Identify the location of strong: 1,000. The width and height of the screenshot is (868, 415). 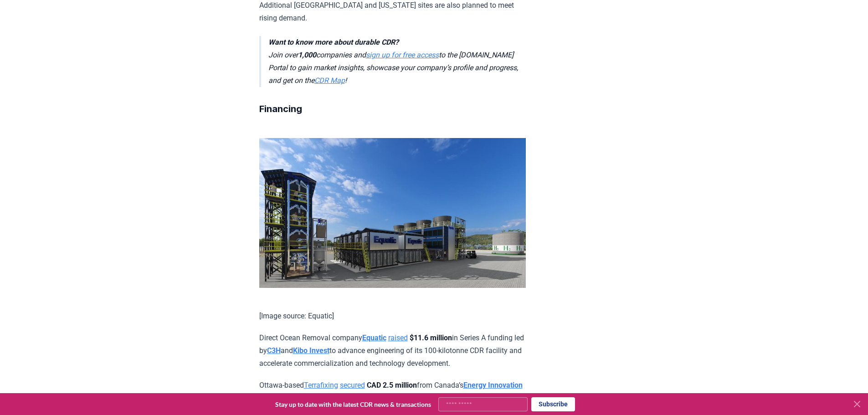
(307, 55).